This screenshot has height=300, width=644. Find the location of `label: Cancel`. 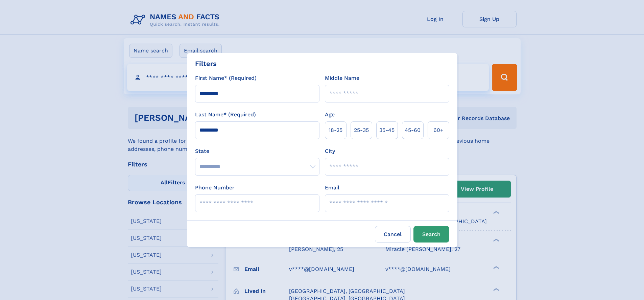

label: Cancel is located at coordinates (393, 234).